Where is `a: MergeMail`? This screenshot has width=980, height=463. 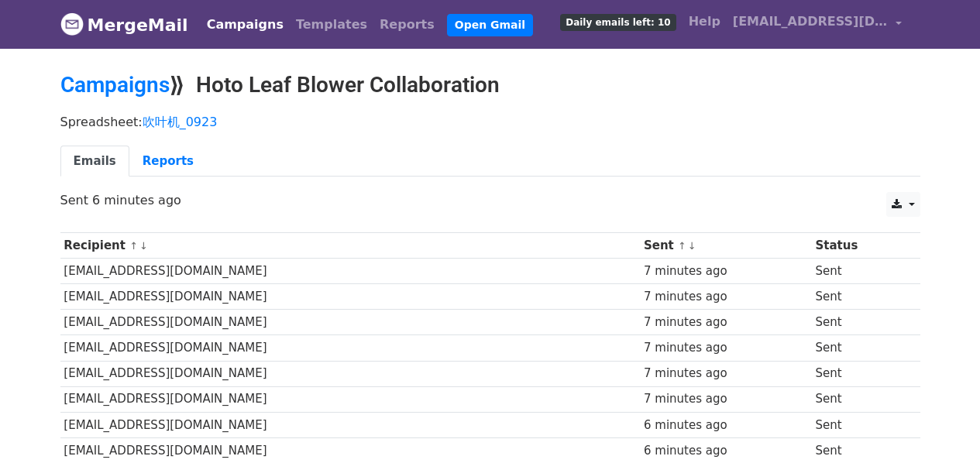
a: MergeMail is located at coordinates (124, 25).